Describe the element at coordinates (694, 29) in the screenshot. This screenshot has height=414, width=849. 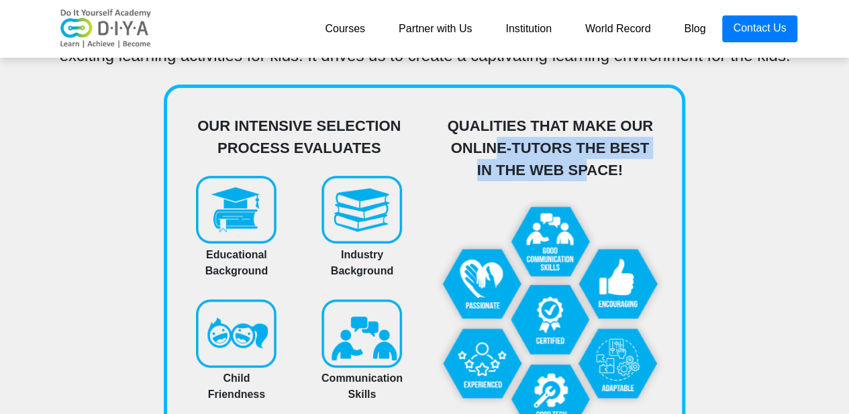
I see `a: Blog` at that location.